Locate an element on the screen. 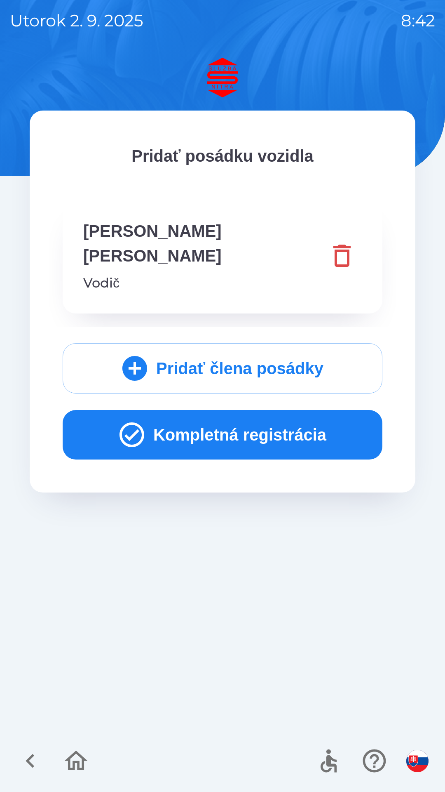  button: Kompletná registrácia is located at coordinates (223, 435).